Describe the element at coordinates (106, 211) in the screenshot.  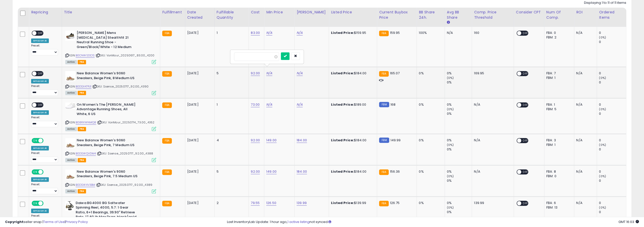
I see `b: Daiwa BG4000 BG Saltwater Spinning Reel, 4000, 5.7: 1 Gear Ratio, 6+1 Bearings, 39.90" Retrieve R...` at that location.